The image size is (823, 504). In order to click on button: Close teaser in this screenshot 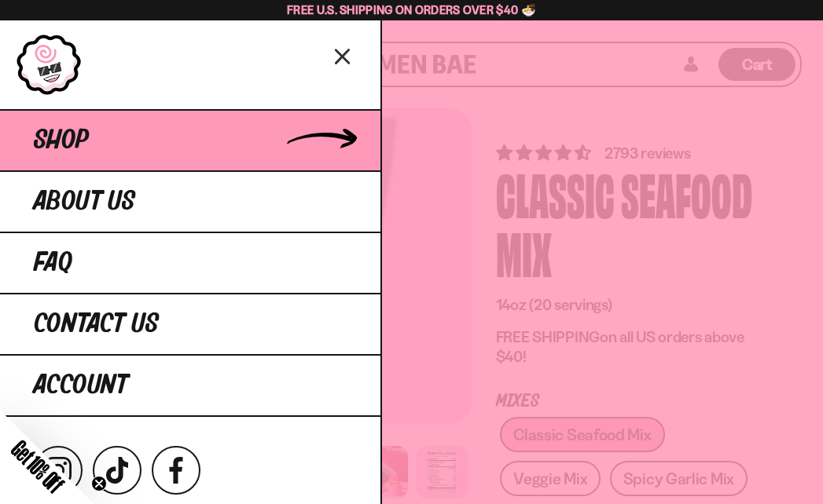, I will do `click(99, 484)`.